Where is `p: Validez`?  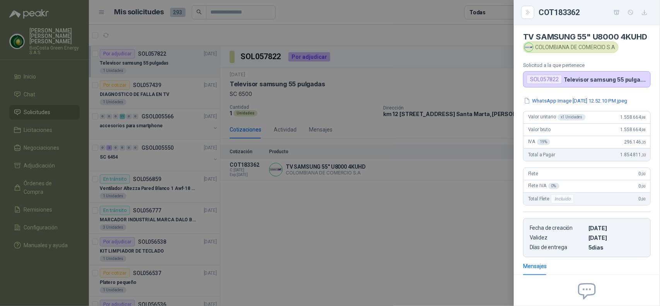
p: Validez is located at coordinates (558, 237).